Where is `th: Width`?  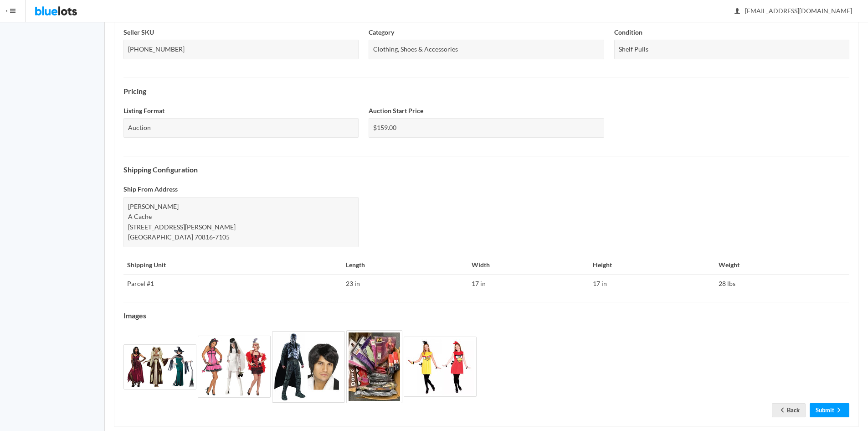 th: Width is located at coordinates (528, 265).